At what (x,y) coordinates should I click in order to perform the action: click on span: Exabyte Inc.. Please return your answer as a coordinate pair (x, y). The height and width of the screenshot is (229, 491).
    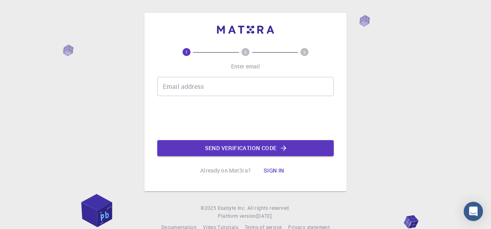
    Looking at the image, I should click on (232, 208).